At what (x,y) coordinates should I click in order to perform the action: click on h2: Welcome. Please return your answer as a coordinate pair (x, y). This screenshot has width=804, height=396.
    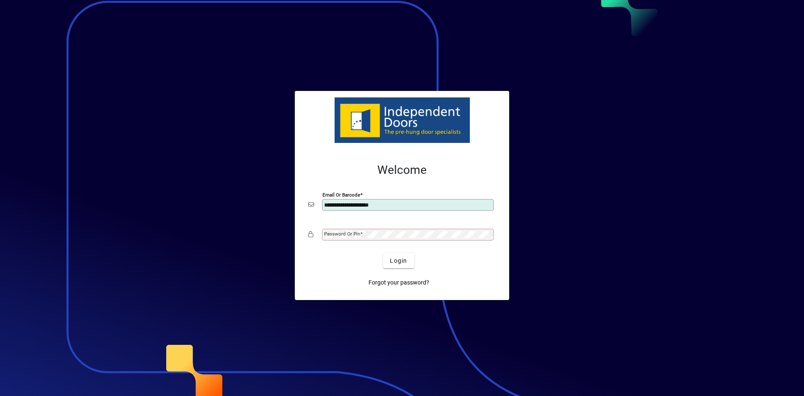
    Looking at the image, I should click on (402, 170).